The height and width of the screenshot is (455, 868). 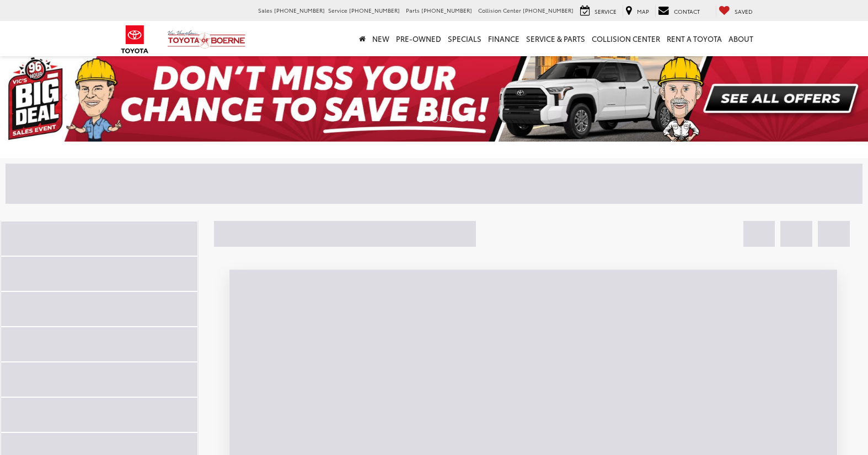 I want to click on a: Collision Center, so click(x=626, y=39).